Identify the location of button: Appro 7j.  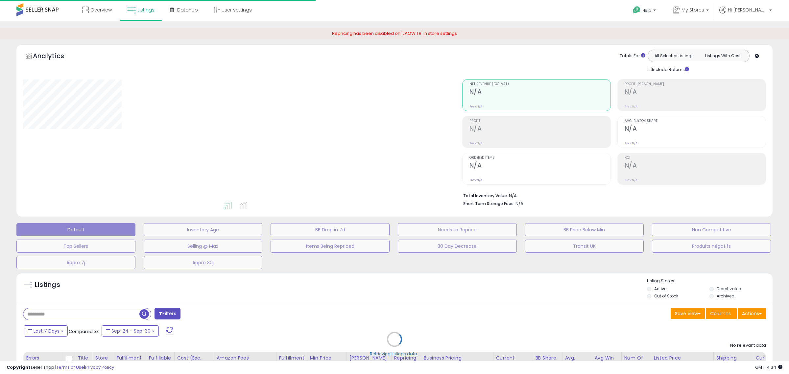
(76, 263).